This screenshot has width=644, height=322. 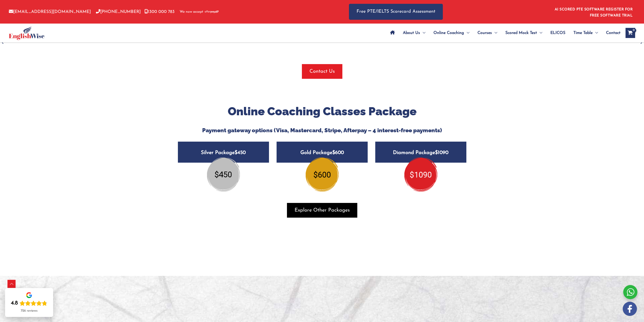 What do you see at coordinates (411, 33) in the screenshot?
I see `span: About Us` at bounding box center [411, 33].